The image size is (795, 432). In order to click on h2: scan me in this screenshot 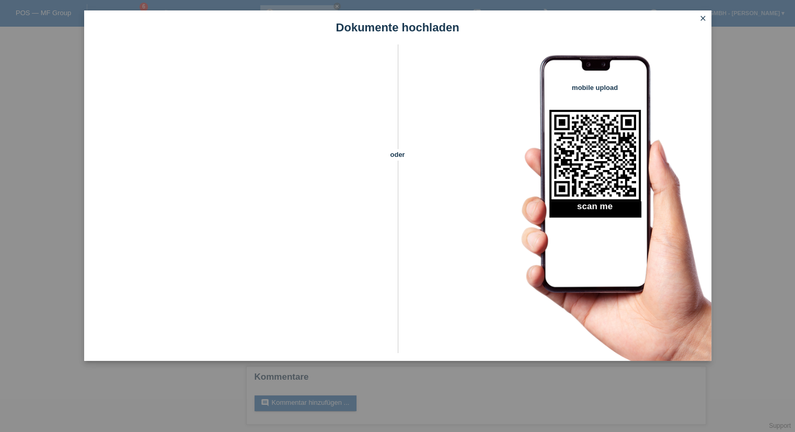, I will do `click(595, 209)`.